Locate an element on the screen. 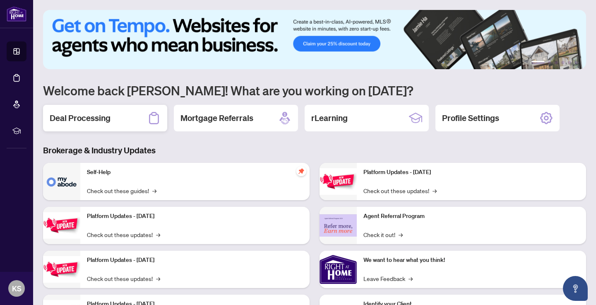 Image resolution: width=596 pixels, height=305 pixels. p: Agent Referral Program is located at coordinates (471, 216).